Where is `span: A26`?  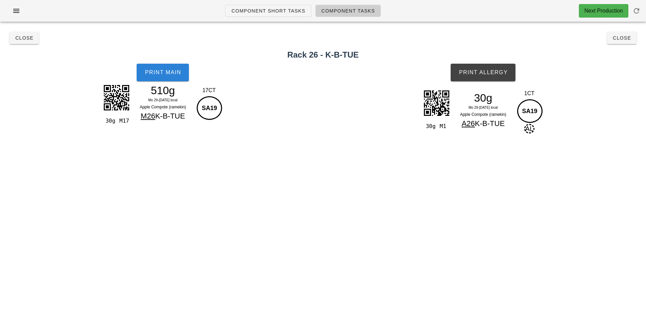 span: A26 is located at coordinates (468, 123).